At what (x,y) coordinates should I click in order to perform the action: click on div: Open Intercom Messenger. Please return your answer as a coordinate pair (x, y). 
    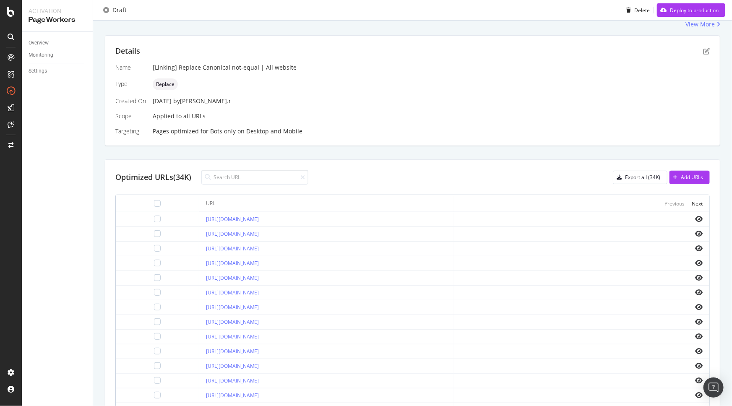
    Looking at the image, I should click on (714, 388).